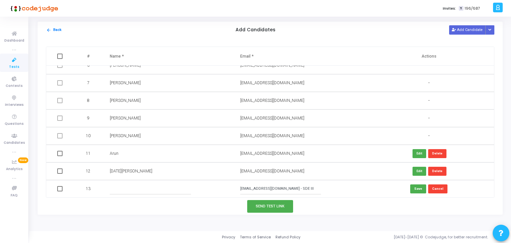  I want to click on span: Dashboard, so click(14, 41).